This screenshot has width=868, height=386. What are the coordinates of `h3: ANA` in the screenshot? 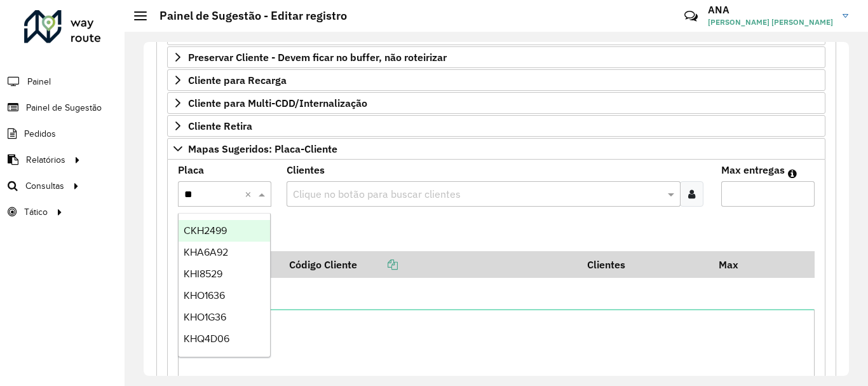 It's located at (770, 10).